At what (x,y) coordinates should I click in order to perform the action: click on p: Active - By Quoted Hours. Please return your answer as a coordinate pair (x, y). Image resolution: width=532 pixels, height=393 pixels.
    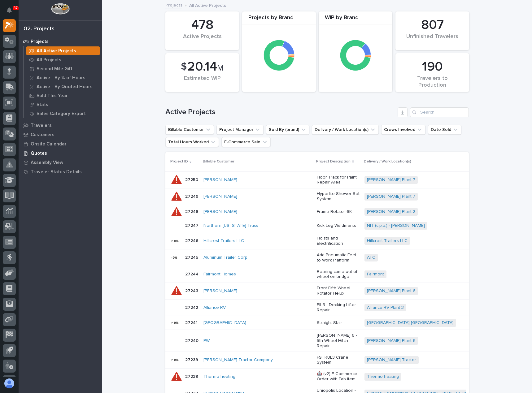
    Looking at the image, I should click on (64, 87).